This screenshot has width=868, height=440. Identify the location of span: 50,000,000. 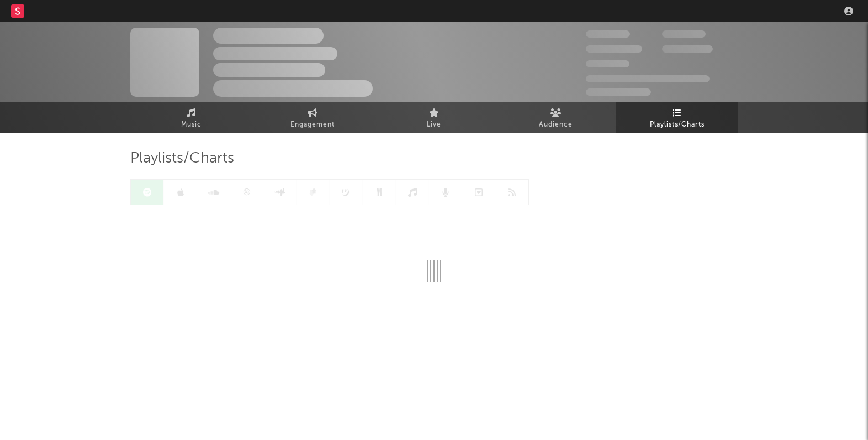
(614, 48).